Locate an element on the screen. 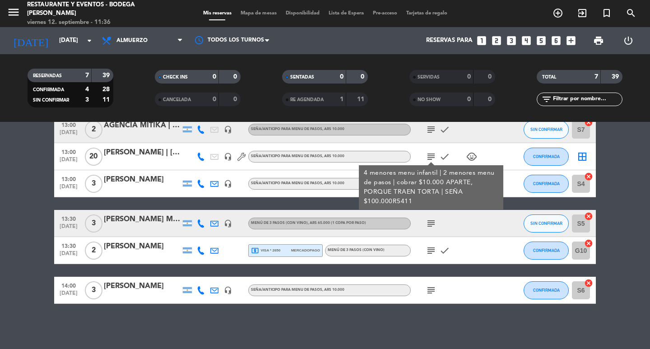  span: Disponibilidad is located at coordinates (303, 13).